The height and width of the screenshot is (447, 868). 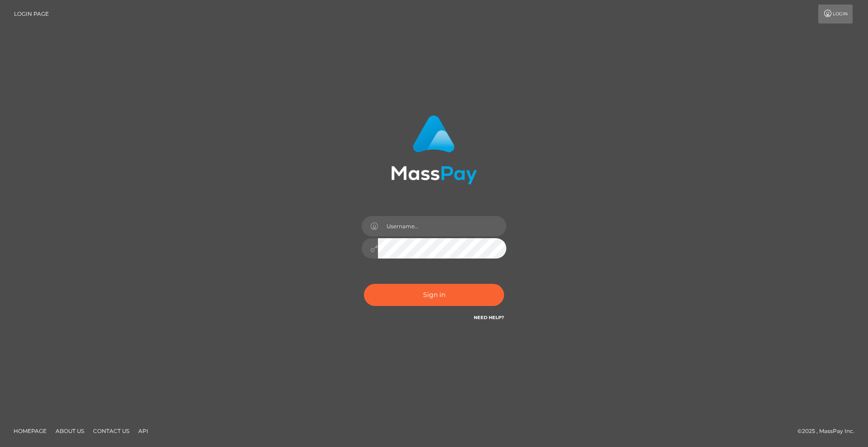 I want to click on a: API, so click(x=143, y=431).